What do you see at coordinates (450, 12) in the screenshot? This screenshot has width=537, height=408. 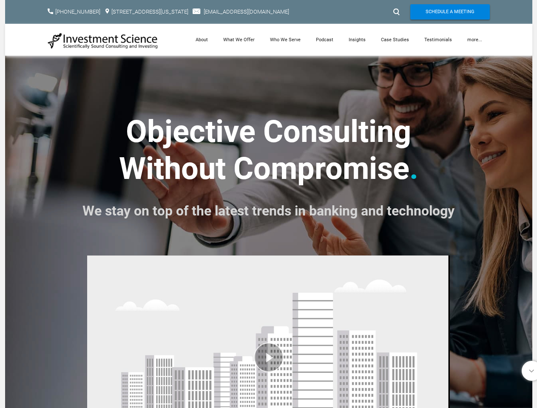 I see `a: Schedule A Meeting` at bounding box center [450, 12].